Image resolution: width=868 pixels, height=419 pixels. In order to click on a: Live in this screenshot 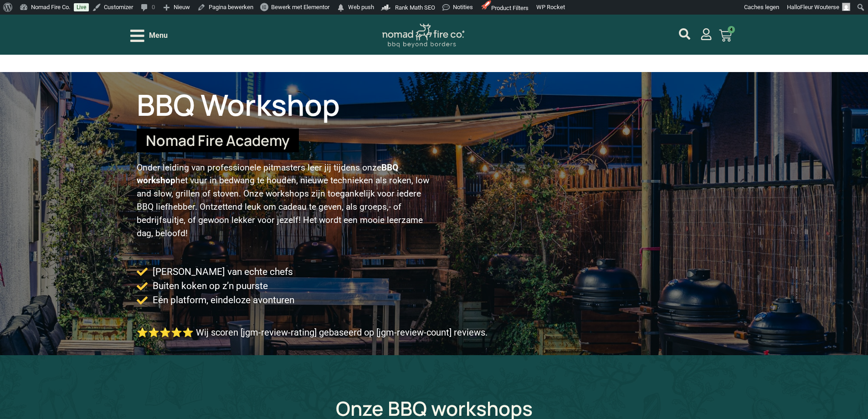, I will do `click(81, 7)`.